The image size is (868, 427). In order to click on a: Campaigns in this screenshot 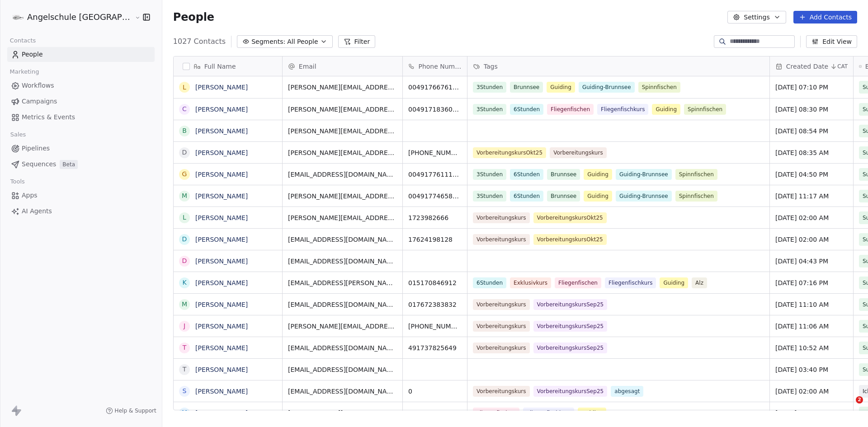, I will do `click(81, 101)`.